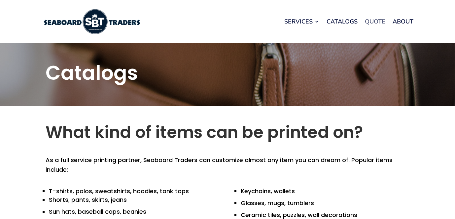 The image size is (455, 219). What do you see at coordinates (325, 189) in the screenshot?
I see `li: Keychains, wallets` at bounding box center [325, 189].